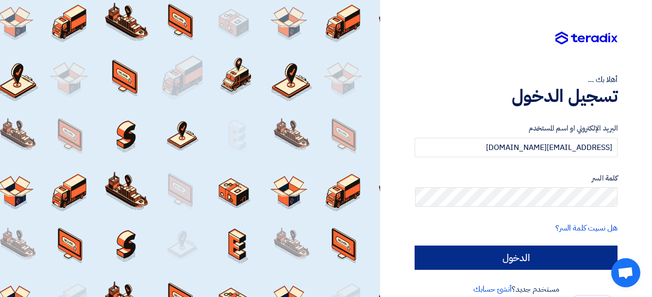 This screenshot has width=652, height=297. Describe the element at coordinates (516, 80) in the screenshot. I see `div: أهلا بك ...` at that location.